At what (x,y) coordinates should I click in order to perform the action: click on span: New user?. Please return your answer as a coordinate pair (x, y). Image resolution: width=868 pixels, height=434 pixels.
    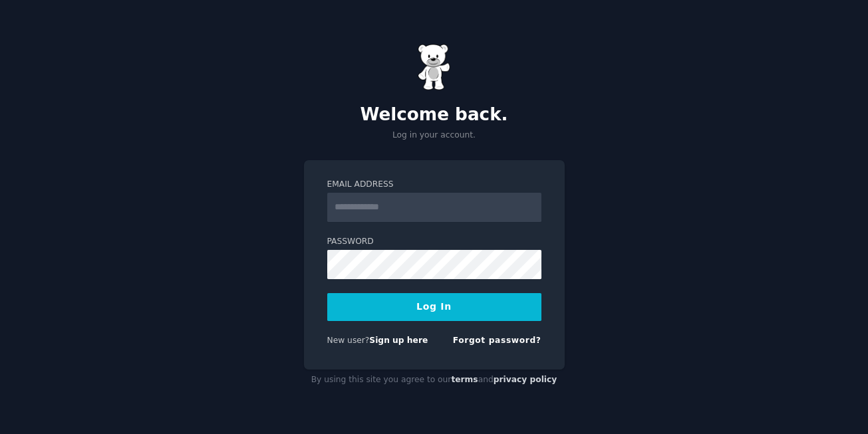
    Looking at the image, I should click on (348, 341).